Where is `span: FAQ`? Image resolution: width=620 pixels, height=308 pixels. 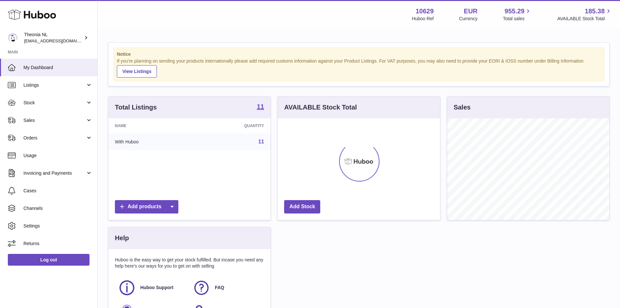 span: FAQ is located at coordinates (219, 287).